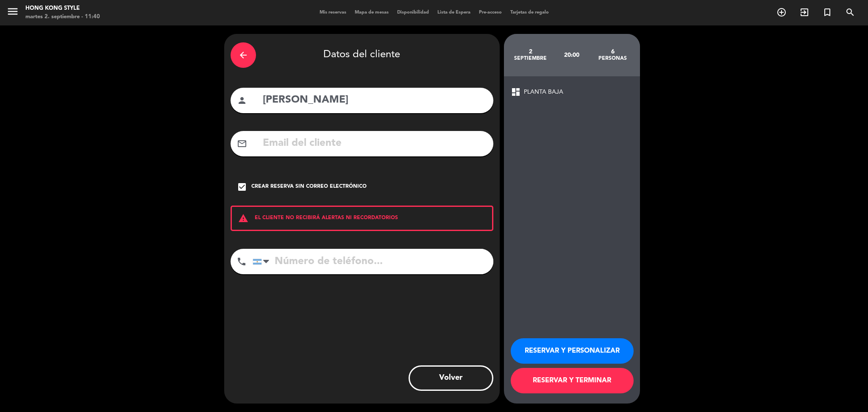 This screenshot has width=868, height=412. What do you see at coordinates (516, 92) in the screenshot?
I see `span: dashboard` at bounding box center [516, 92].